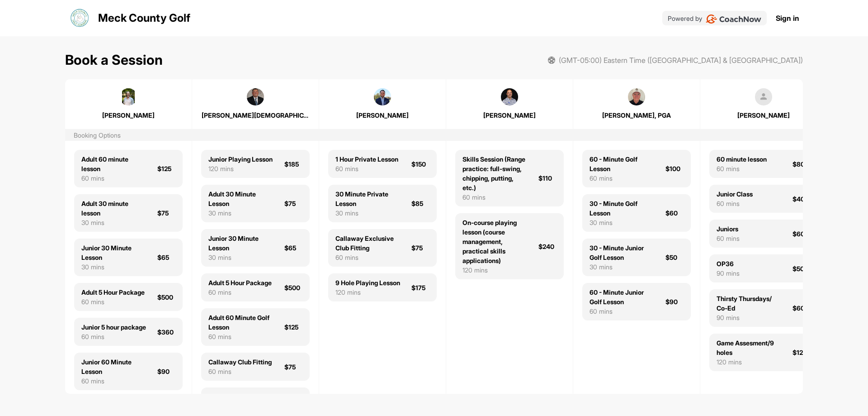 The width and height of the screenshot is (868, 416). What do you see at coordinates (166, 332) in the screenshot?
I see `div: $360` at bounding box center [166, 332].